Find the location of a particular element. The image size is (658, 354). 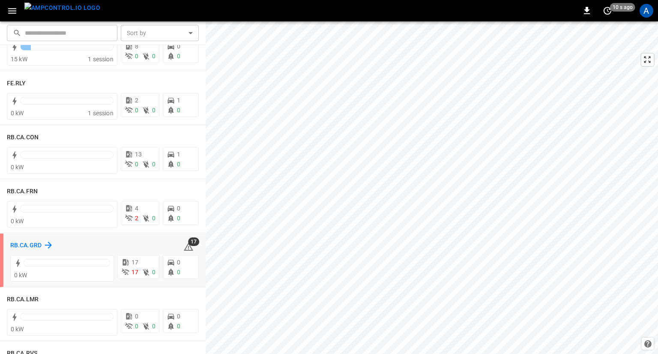

h6: RB.CA.LMR is located at coordinates (23, 299).